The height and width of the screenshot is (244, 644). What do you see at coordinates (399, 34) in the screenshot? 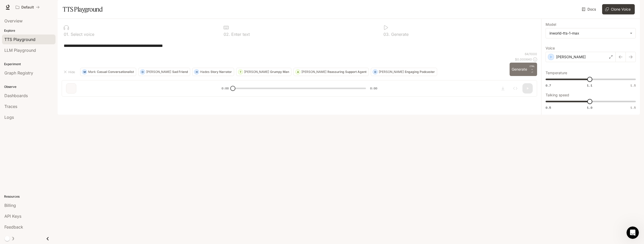
I see `p: Generate` at bounding box center [399, 34].